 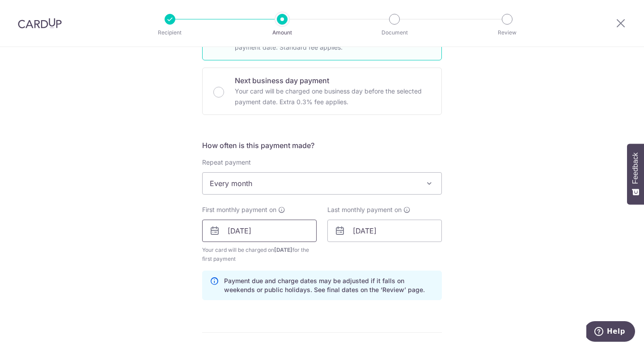 I want to click on p: Your card will be charged one business day before the selected payment date. Extra 0.3% fee applies., so click(x=333, y=97).